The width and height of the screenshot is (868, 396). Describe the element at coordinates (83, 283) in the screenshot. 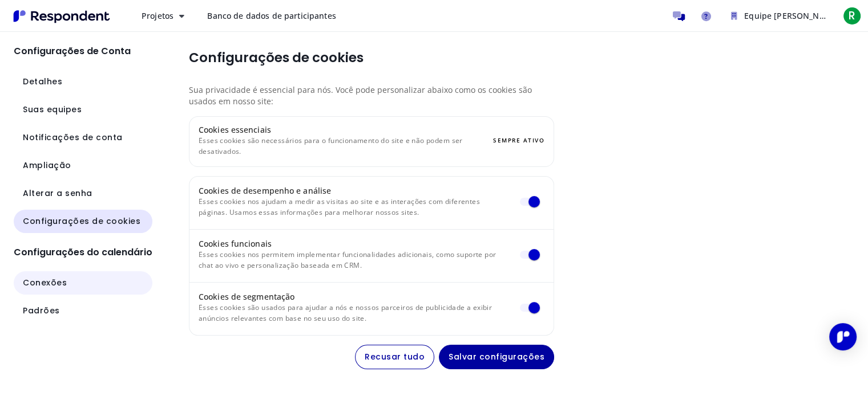

I see `button: Navegar para Conexões` at that location.